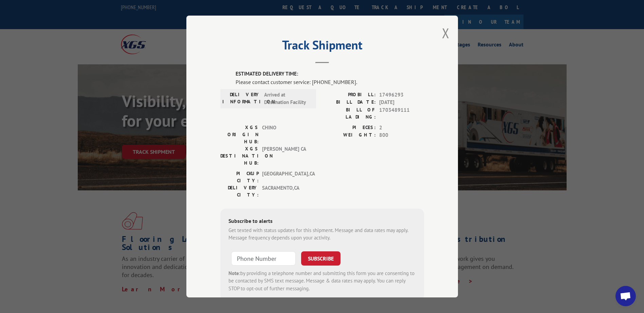 This screenshot has height=313, width=644. What do you see at coordinates (349, 114) in the screenshot?
I see `label: BILL OF LADING:` at bounding box center [349, 114].